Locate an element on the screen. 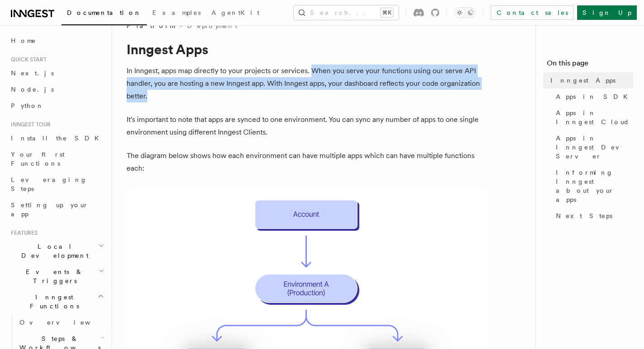  a: Documentation is located at coordinates (104, 14).